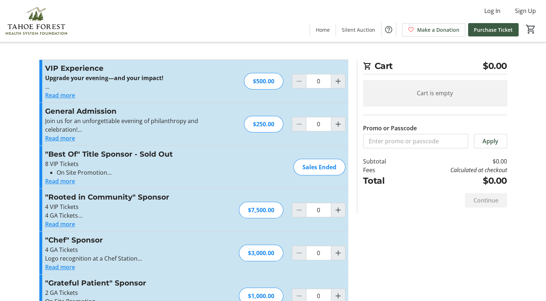  What do you see at coordinates (415, 141) in the screenshot?
I see `input: Enter promo or passcode` at bounding box center [415, 141].